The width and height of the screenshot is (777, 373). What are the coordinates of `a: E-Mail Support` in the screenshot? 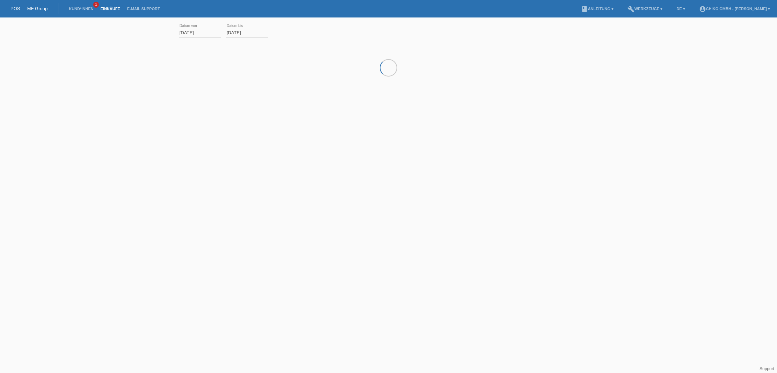 It's located at (144, 9).